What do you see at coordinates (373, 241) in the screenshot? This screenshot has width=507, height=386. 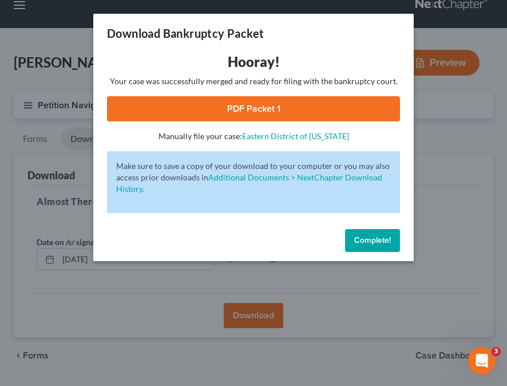 I see `button: Complete!` at bounding box center [373, 241].